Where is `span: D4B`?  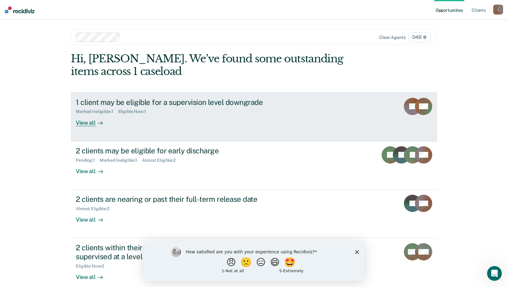
span: D4B is located at coordinates (419, 37).